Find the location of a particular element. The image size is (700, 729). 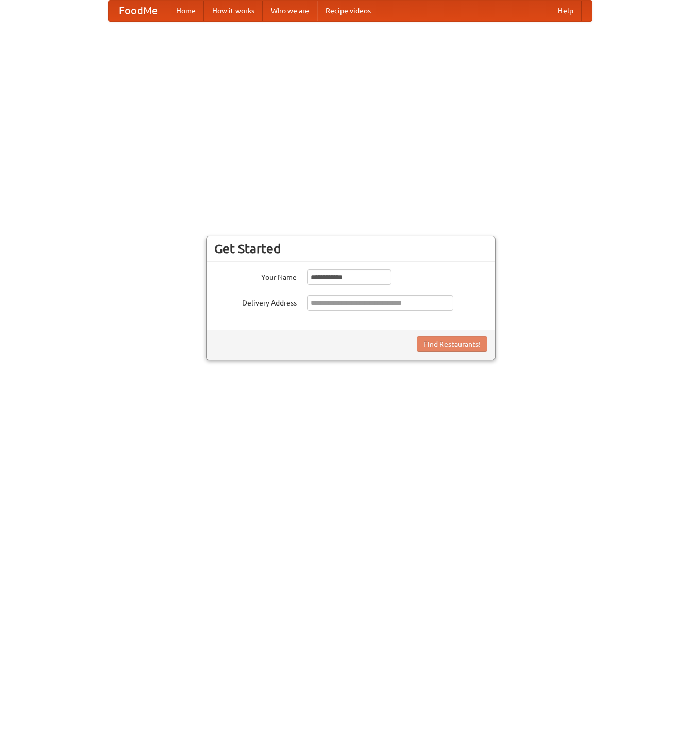

label: Delivery Address is located at coordinates (256, 301).